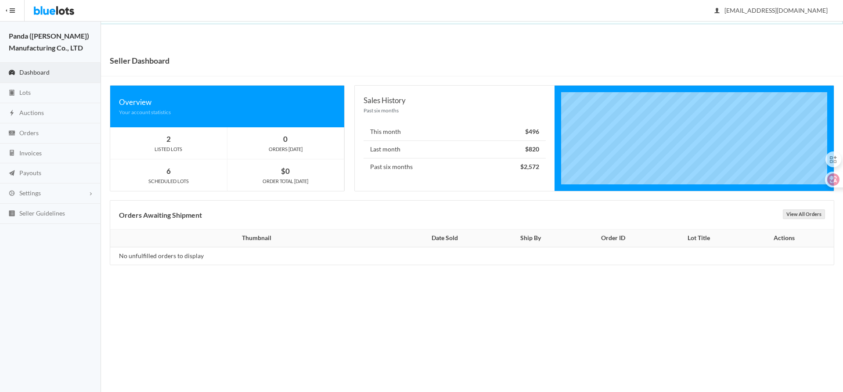 Image resolution: width=843 pixels, height=392 pixels. Describe the element at coordinates (169, 181) in the screenshot. I see `div: SCHEDULED LOTS` at that location.